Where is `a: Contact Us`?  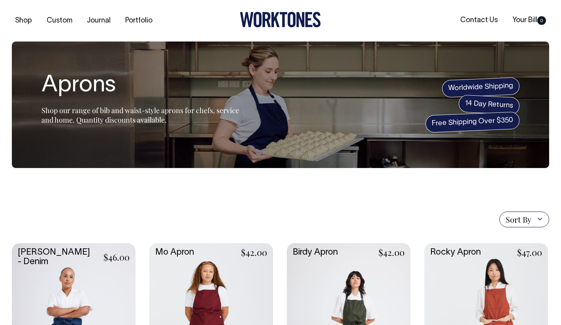 a: Contact Us is located at coordinates (478, 20).